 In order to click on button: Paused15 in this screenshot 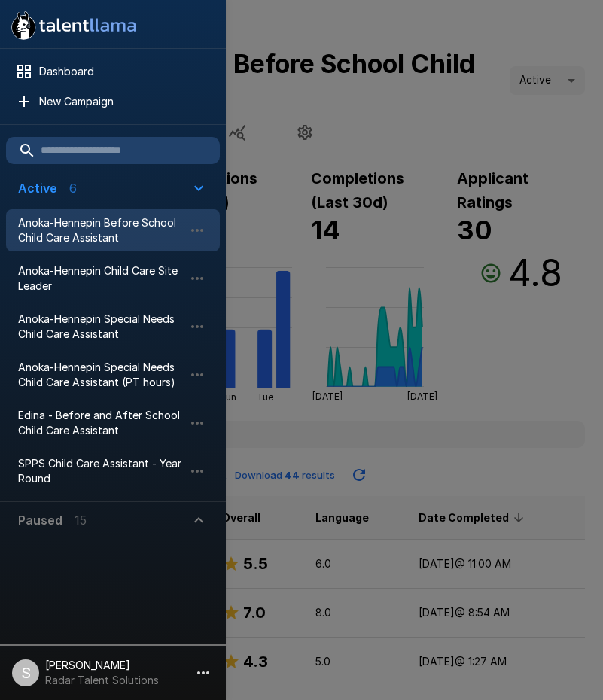, I will do `click(113, 520)`.